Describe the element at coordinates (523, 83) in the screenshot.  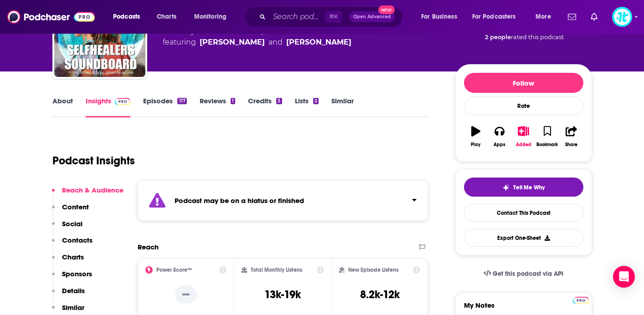
I see `button: Follow` at that location.